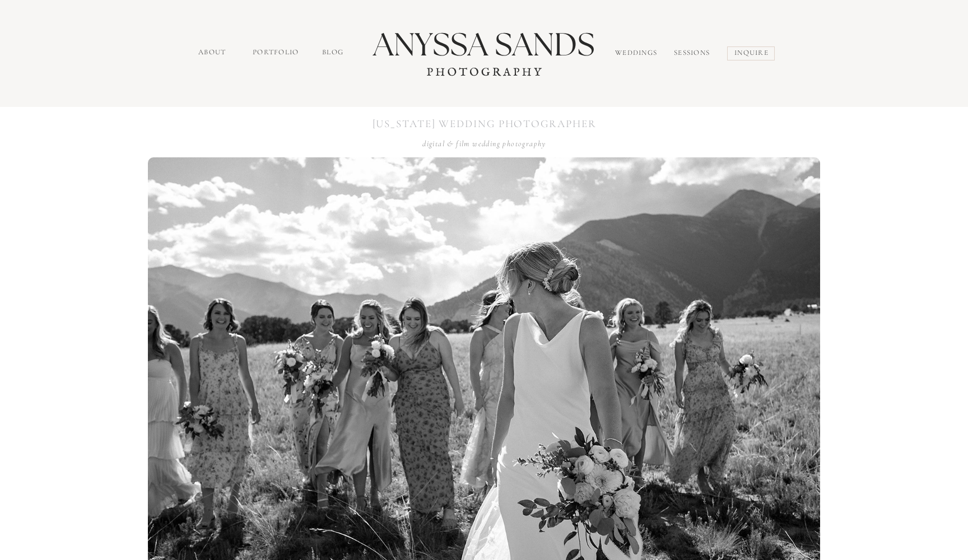  Describe the element at coordinates (277, 53) in the screenshot. I see `a: portfolio` at that location.